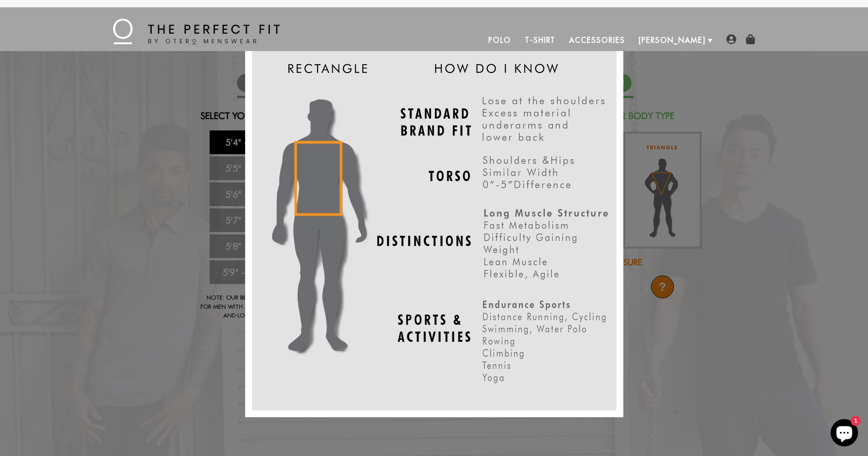 The height and width of the screenshot is (456, 868). Describe the element at coordinates (434, 228) in the screenshot. I see `img: Rectangle_Chart_2_for_website_800x.png` at that location.